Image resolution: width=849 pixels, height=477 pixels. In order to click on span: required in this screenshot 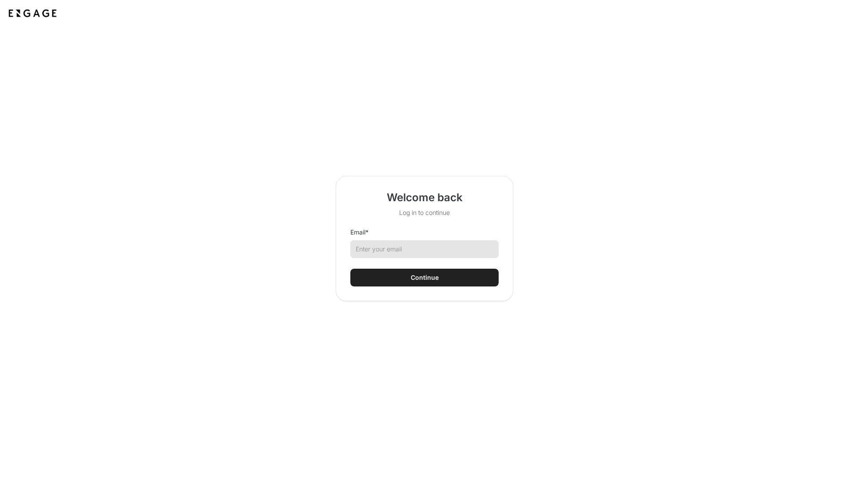, I will do `click(367, 232)`.